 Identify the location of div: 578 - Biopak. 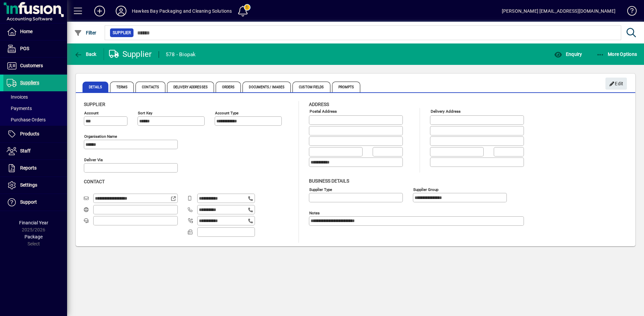
(180, 55).